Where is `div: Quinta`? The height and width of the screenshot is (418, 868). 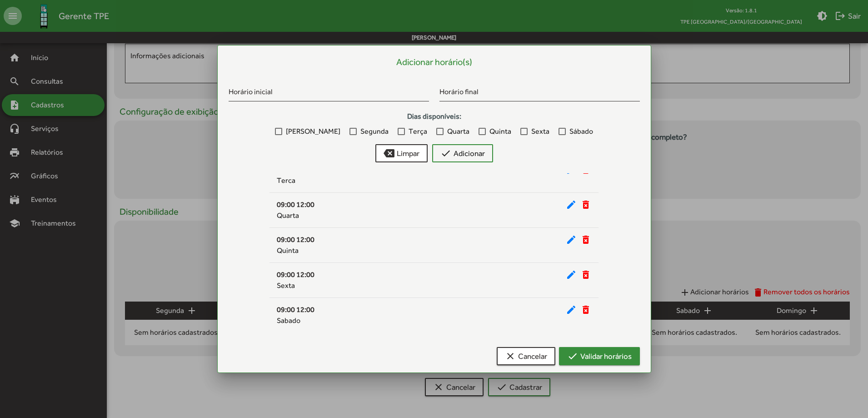
div: Quinta is located at coordinates (434, 250).